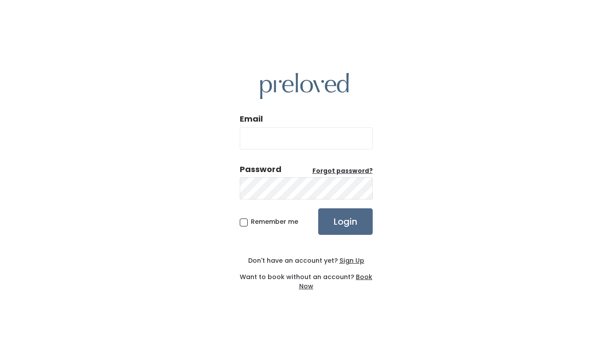 The image size is (612, 364). Describe the element at coordinates (342, 171) in the screenshot. I see `u: Forgot password?` at that location.